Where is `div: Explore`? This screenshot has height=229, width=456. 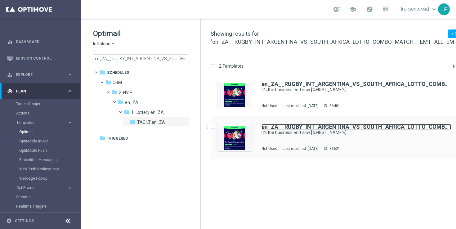
div: Explore is located at coordinates (37, 75).